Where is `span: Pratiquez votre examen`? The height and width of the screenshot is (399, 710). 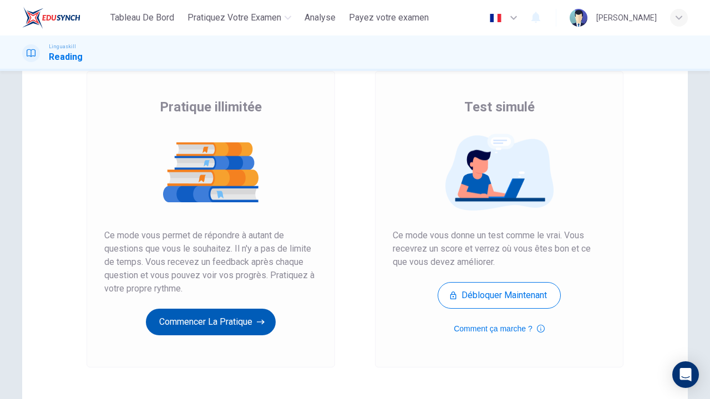
span: Pratiquez votre examen is located at coordinates (234, 18).